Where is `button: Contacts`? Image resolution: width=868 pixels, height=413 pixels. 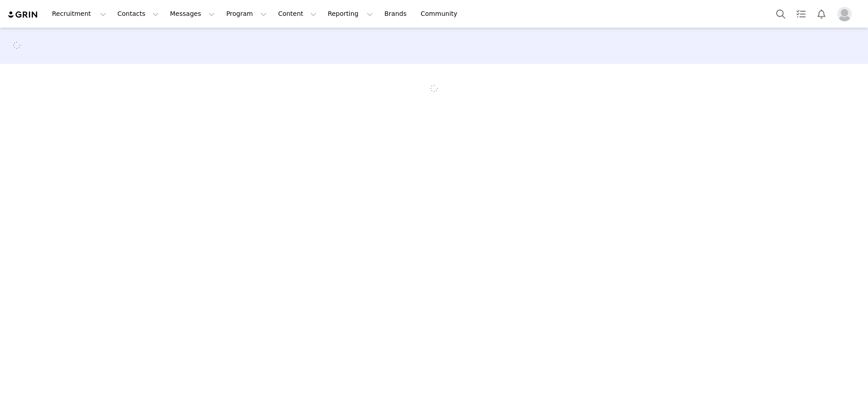
button: Contacts is located at coordinates (138, 13).